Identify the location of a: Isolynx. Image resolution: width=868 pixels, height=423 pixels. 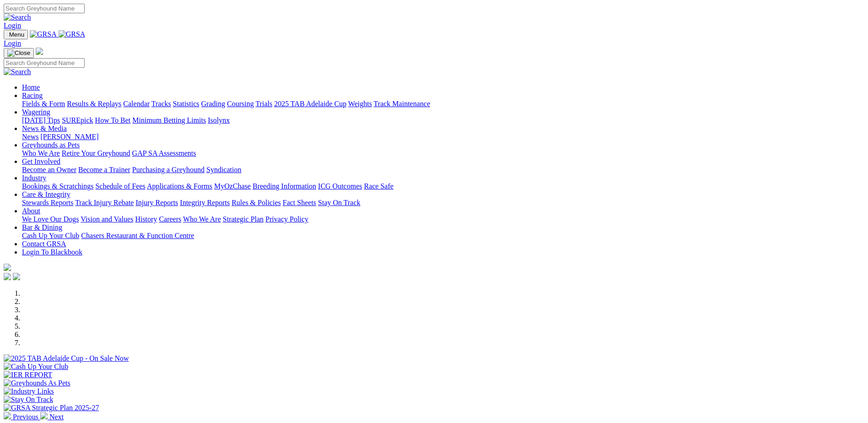
(219, 120).